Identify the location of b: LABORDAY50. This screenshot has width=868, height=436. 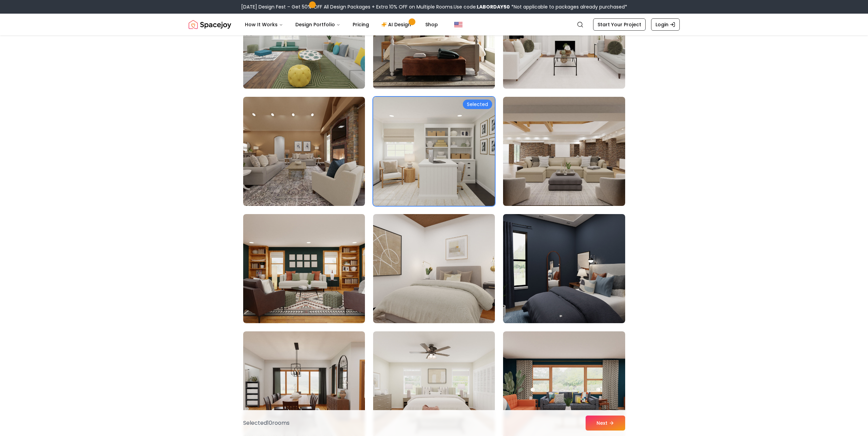
(493, 7).